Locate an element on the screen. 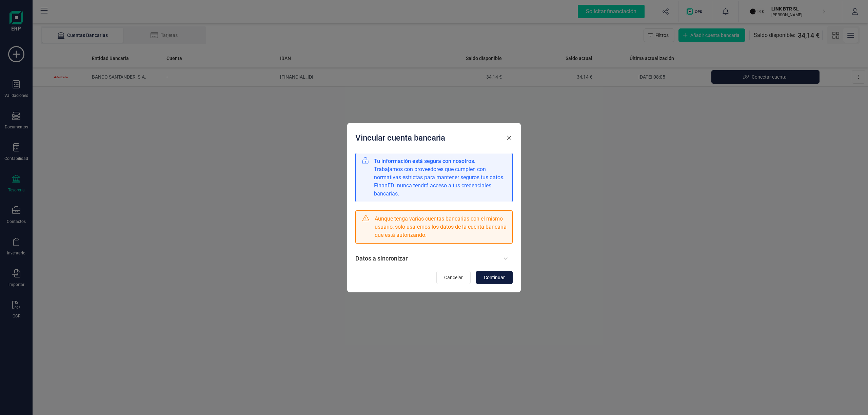  span: Tu información está segura con nosotros. is located at coordinates (440, 161).